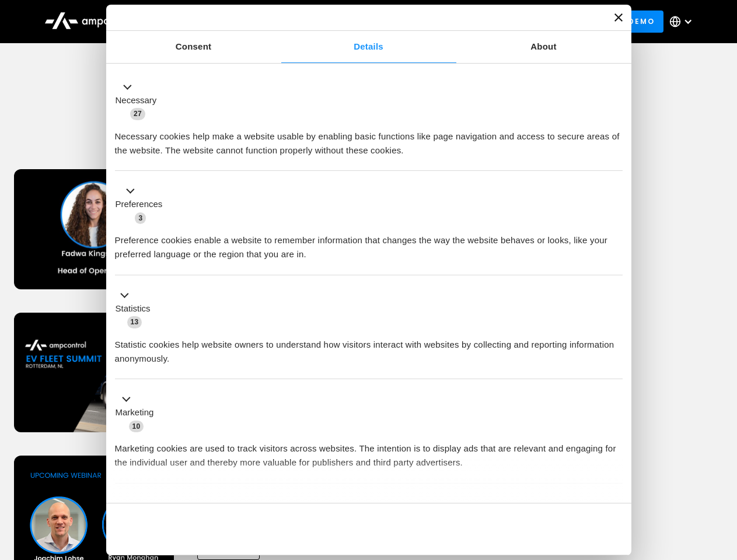 The width and height of the screenshot is (737, 560). What do you see at coordinates (142, 205) in the screenshot?
I see `button: Preferences (3)` at bounding box center [142, 205].